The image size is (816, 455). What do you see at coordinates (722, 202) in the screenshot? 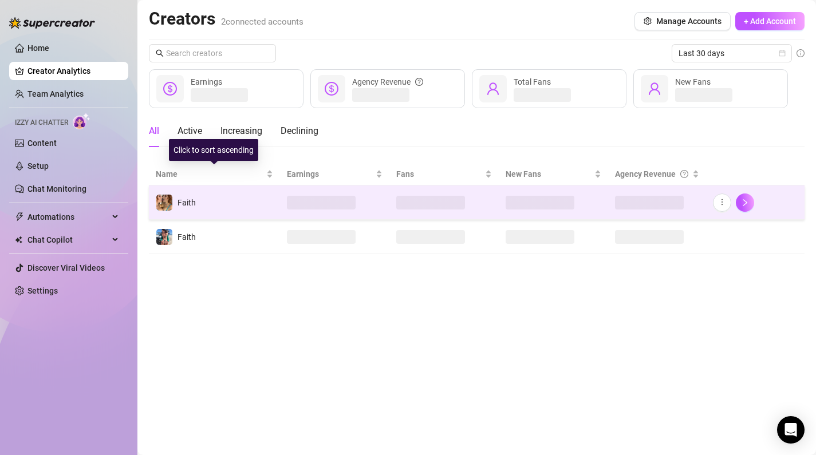
I see `span: more` at bounding box center [722, 202].